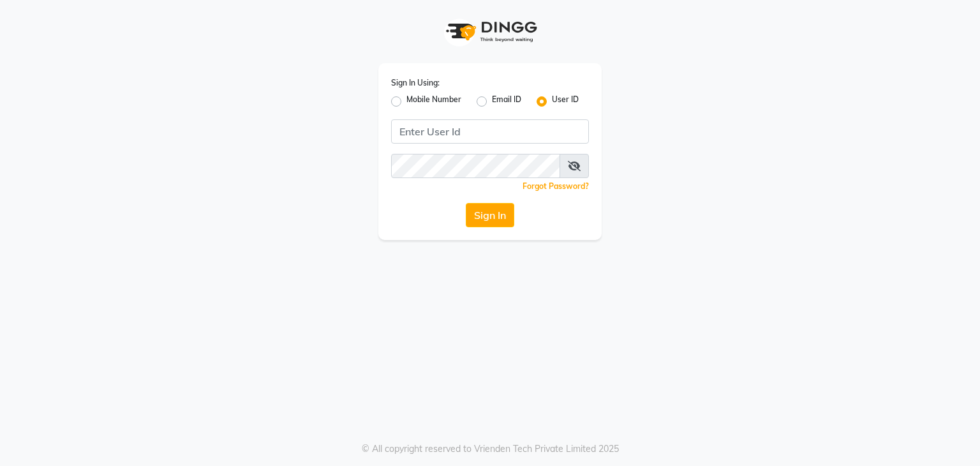 Image resolution: width=980 pixels, height=466 pixels. What do you see at coordinates (565, 102) in the screenshot?
I see `label: User ID` at bounding box center [565, 102].